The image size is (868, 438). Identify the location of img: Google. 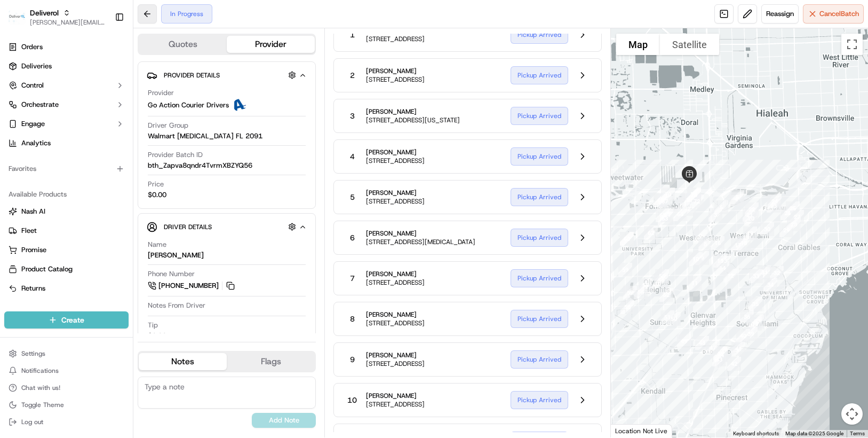
(631, 430).